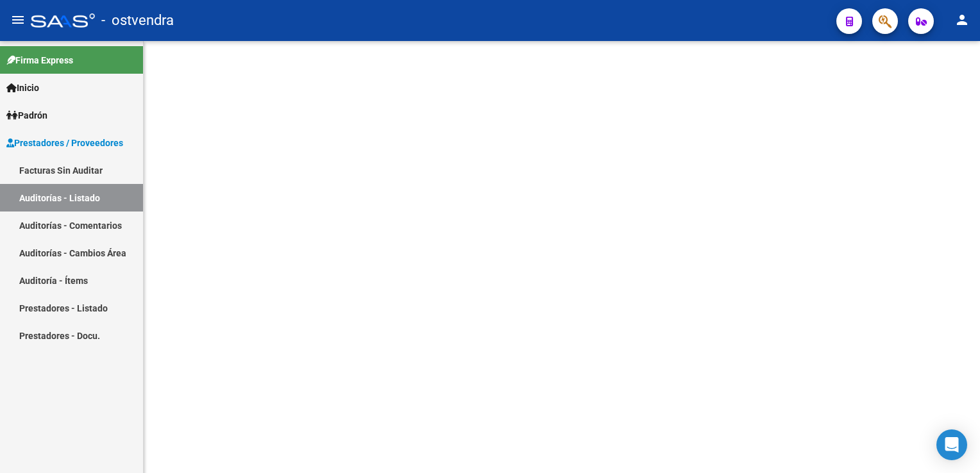 This screenshot has height=473, width=980. What do you see at coordinates (23, 88) in the screenshot?
I see `span: Inicio` at bounding box center [23, 88].